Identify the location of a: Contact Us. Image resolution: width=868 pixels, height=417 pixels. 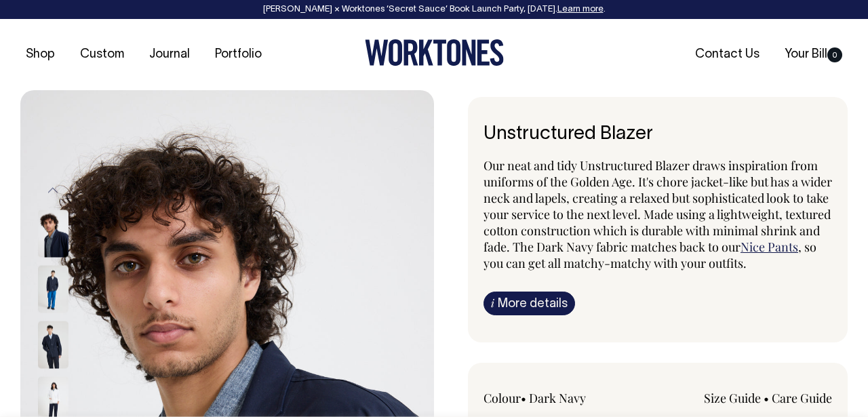
(727, 54).